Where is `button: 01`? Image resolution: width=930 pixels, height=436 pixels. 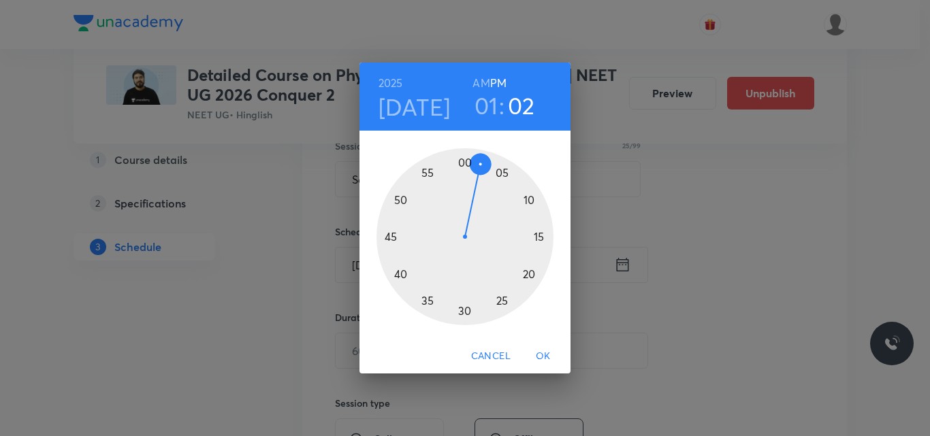 button: 01 is located at coordinates (486, 105).